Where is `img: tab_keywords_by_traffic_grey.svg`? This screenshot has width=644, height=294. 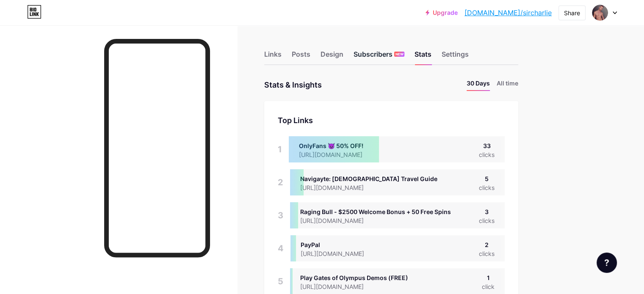
img: tab_keywords_by_traffic_grey.svg is located at coordinates (88, 52).